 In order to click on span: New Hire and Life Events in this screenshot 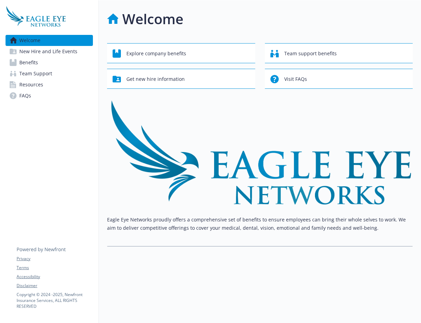, I will do `click(48, 51)`.